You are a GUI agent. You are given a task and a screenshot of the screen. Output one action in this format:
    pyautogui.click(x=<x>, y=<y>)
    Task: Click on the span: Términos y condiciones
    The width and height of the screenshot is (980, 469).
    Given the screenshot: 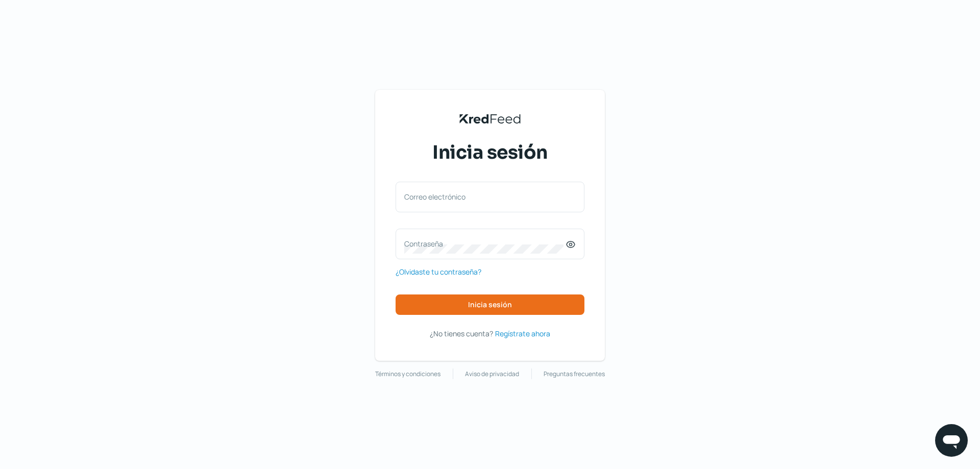 What is the action you would take?
    pyautogui.click(x=408, y=374)
    